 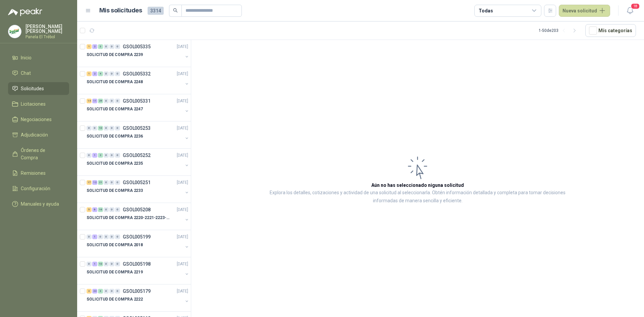 I want to click on a: Órdenes de Compra, so click(x=39, y=154).